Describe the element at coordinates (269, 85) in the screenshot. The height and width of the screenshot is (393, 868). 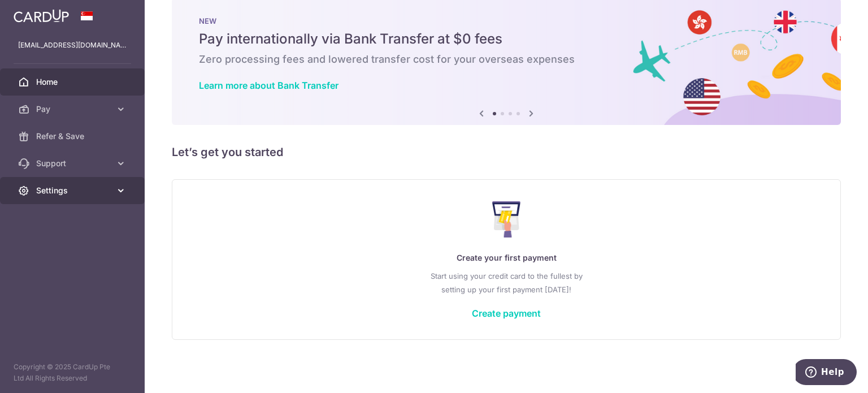
I see `a: Learn more about Bank Transfer` at that location.